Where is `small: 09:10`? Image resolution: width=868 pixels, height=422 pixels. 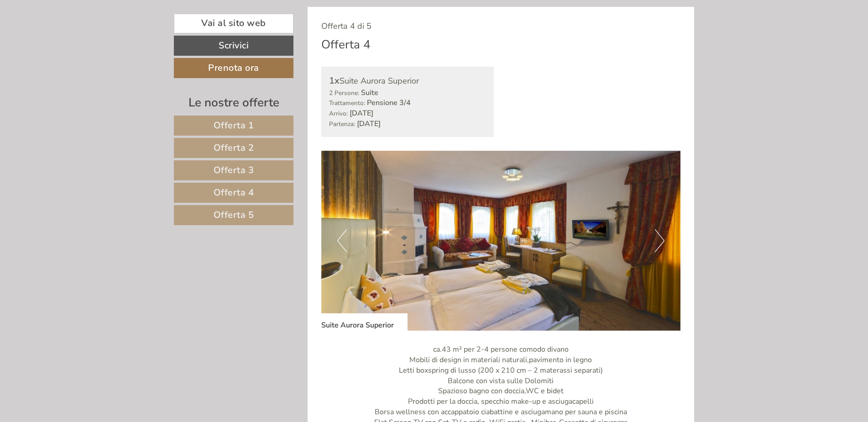 small: 09:10 is located at coordinates (76, 48).